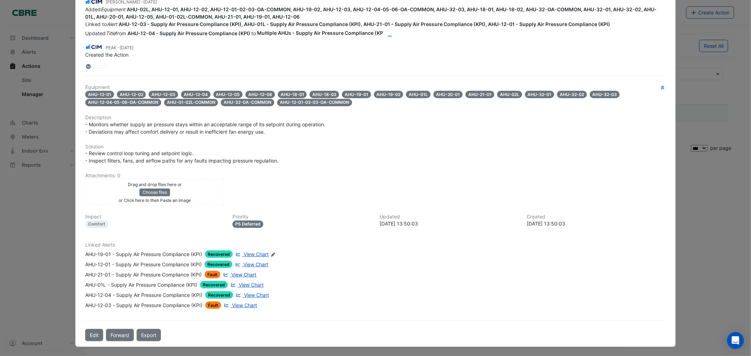  Describe the element at coordinates (375, 245) in the screenshot. I see `h6: Linked Alerts` at that location.